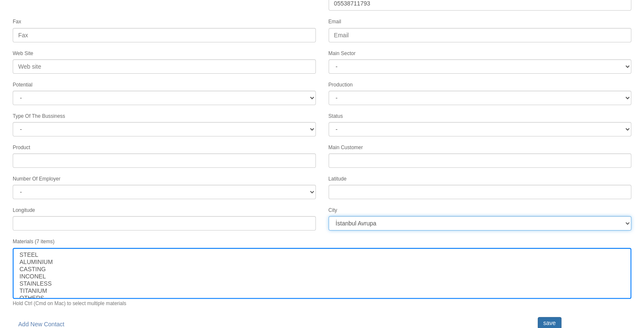 The width and height of the screenshot is (644, 328). What do you see at coordinates (322, 290) in the screenshot?
I see `option: TITANIUM` at bounding box center [322, 290].